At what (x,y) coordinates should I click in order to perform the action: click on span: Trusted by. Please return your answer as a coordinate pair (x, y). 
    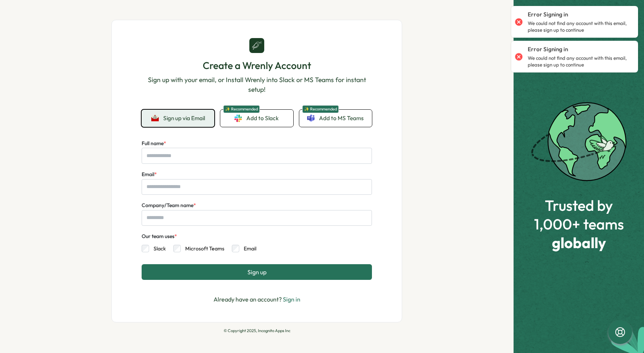
    Looking at the image, I should click on (579, 205).